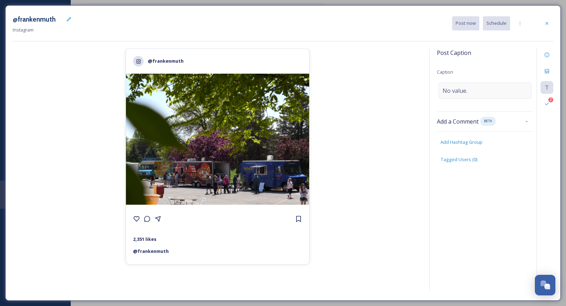 This screenshot has height=306, width=566. I want to click on button: Open Chat, so click(545, 285).